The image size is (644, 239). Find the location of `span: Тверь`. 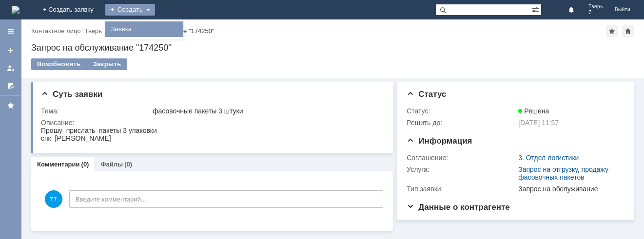

span: Тверь is located at coordinates (596, 7).